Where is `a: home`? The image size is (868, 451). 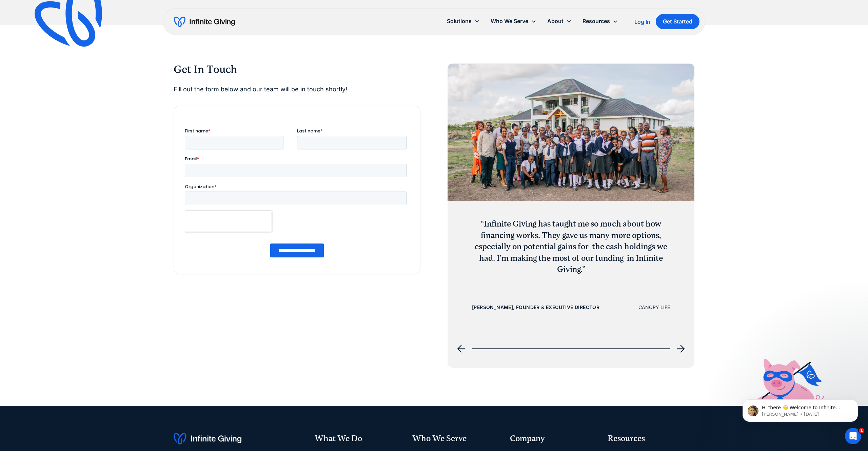
a: home is located at coordinates (205, 22).